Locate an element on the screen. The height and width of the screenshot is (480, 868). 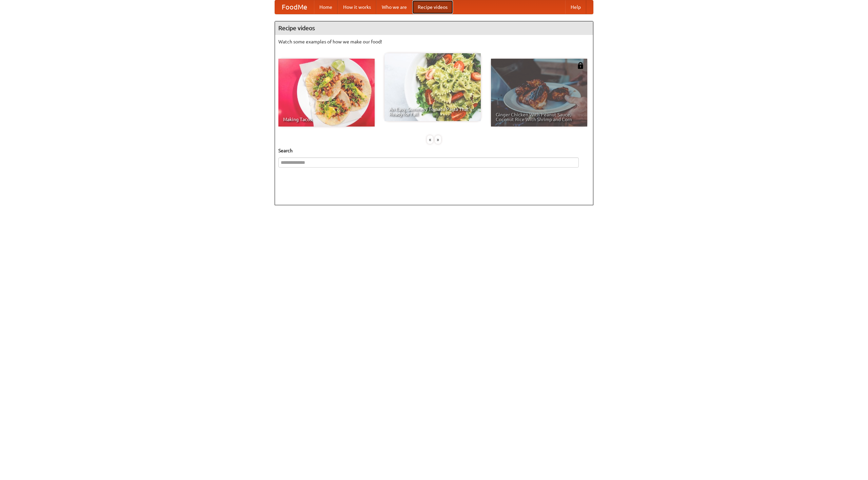
a: Who we are is located at coordinates (394, 7).